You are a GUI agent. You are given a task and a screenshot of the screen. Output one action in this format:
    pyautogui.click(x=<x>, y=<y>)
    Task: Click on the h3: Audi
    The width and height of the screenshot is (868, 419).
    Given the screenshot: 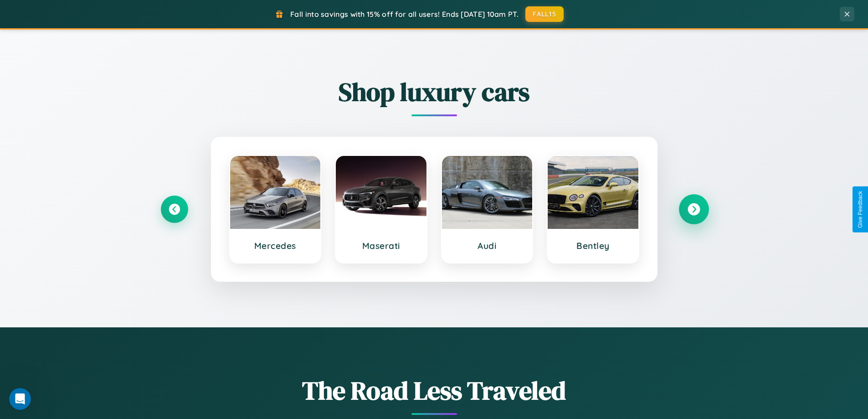 What is the action you would take?
    pyautogui.click(x=487, y=246)
    